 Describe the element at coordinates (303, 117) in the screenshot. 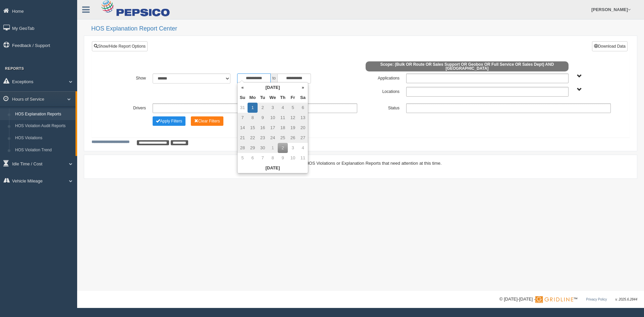

I see `td: 13` at that location.